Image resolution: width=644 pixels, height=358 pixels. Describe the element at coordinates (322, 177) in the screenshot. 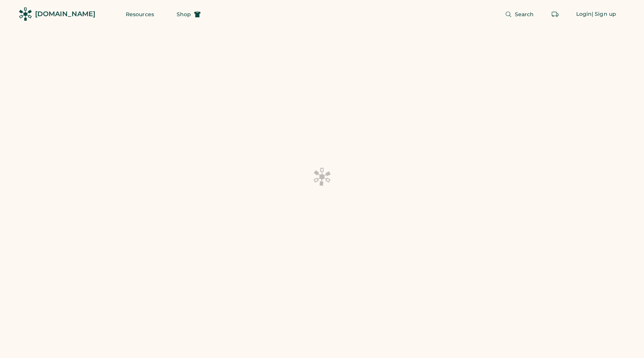

I see `img: Platens-Black-Loader-Spin-rich%20black.webp` at that location.